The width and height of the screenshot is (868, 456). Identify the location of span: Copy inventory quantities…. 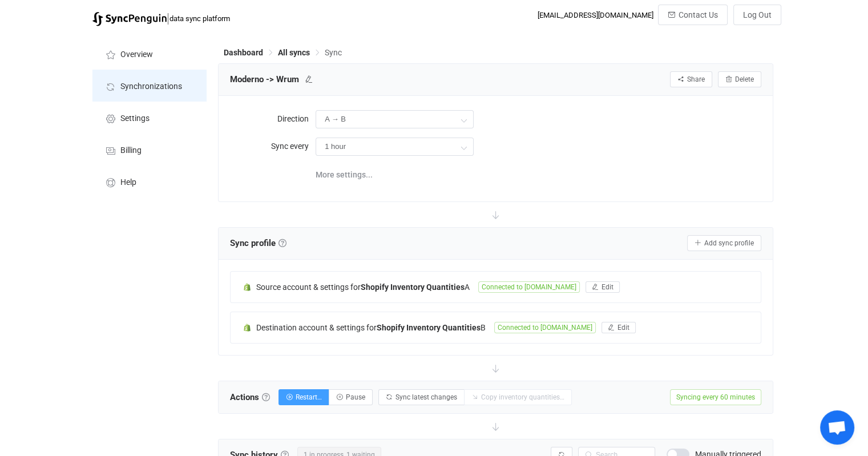
(523, 397).